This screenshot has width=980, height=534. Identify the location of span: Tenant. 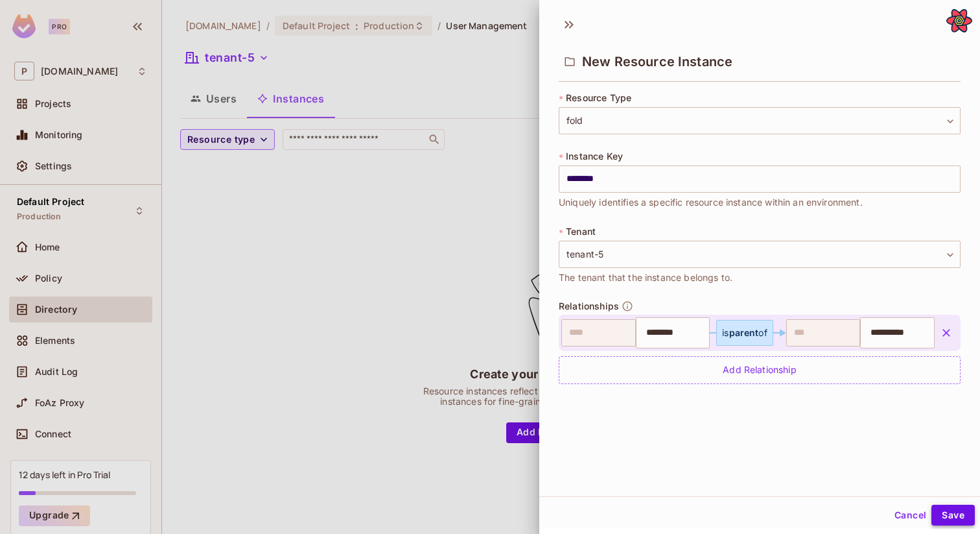
(580, 231).